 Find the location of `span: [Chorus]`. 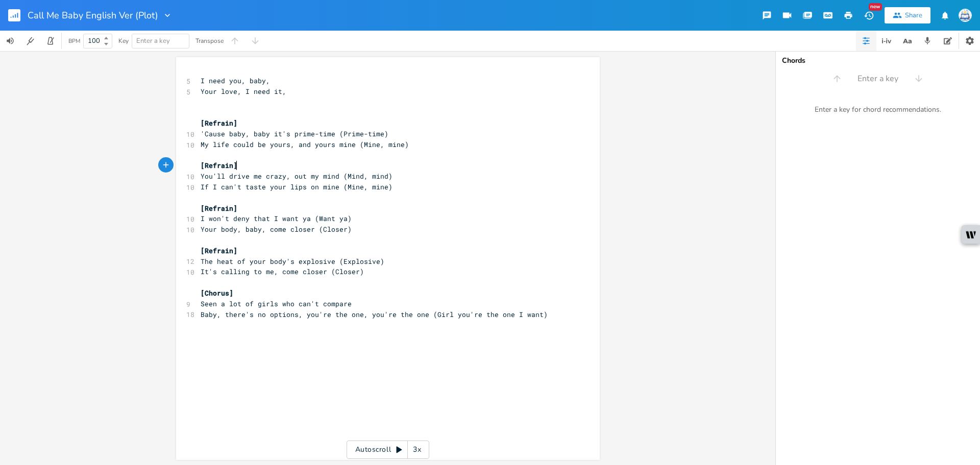

span: [Chorus] is located at coordinates (217, 293).